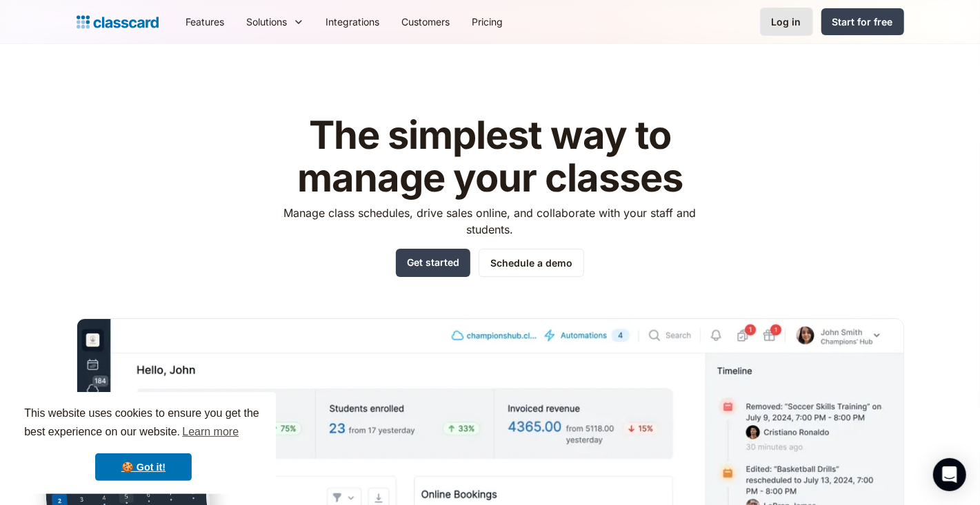  Describe the element at coordinates (206, 22) in the screenshot. I see `a: Features` at that location.